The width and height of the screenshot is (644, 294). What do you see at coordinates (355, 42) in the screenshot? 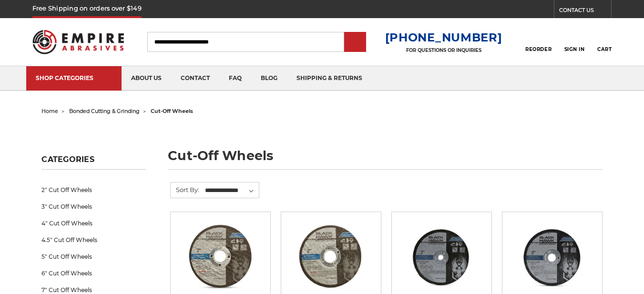
I see `input: Submit` at bounding box center [355, 42].